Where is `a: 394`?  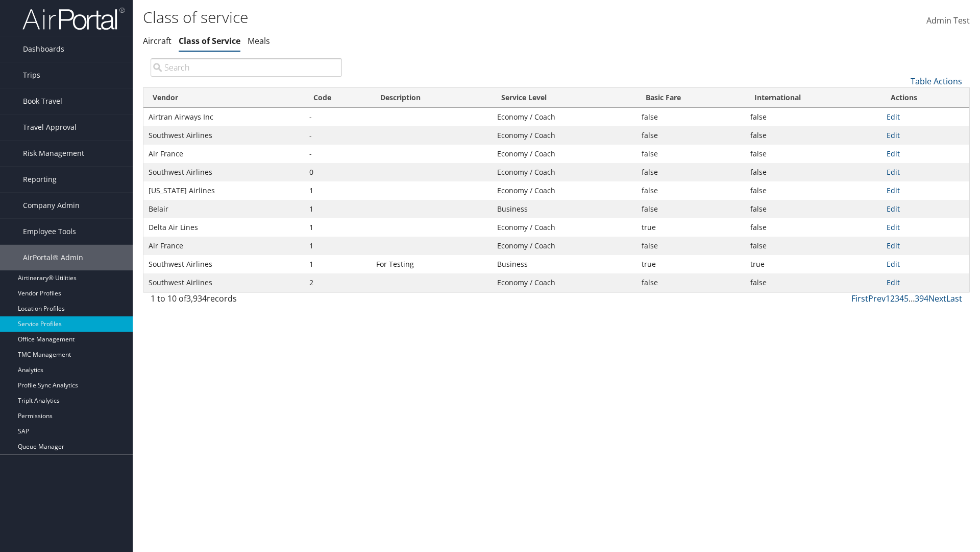
a: 394 is located at coordinates (922, 298).